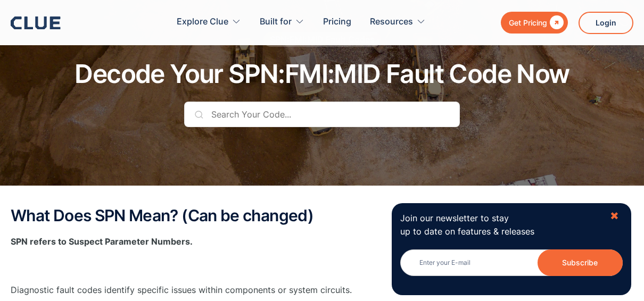 This screenshot has height=301, width=644. I want to click on h2: What Does SPN Mean? (Can be changed), so click(322, 216).